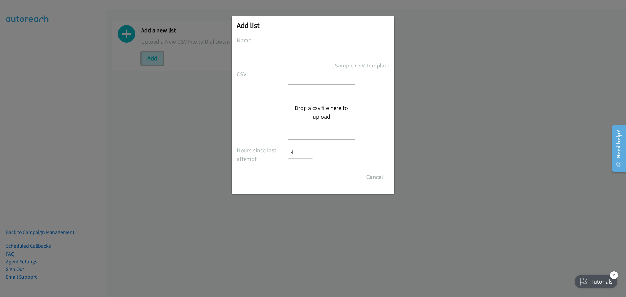 The image size is (626, 297). I want to click on label: CSV, so click(262, 74).